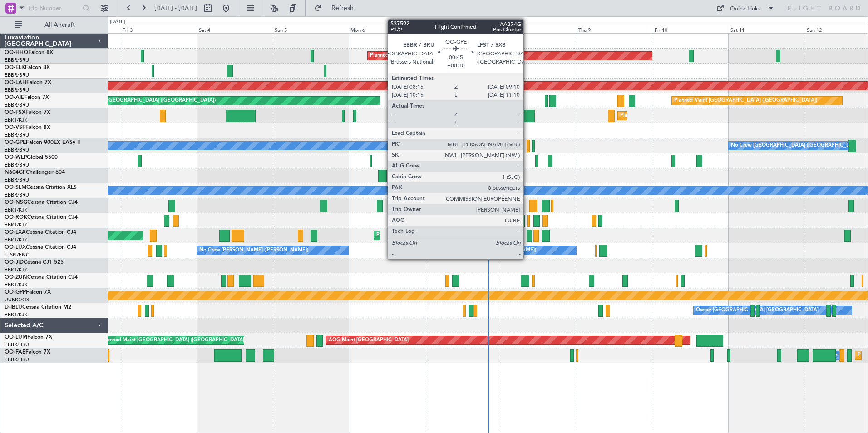 The image size is (868, 433). What do you see at coordinates (15, 142) in the screenshot?
I see `span: OO-GPE` at bounding box center [15, 142].